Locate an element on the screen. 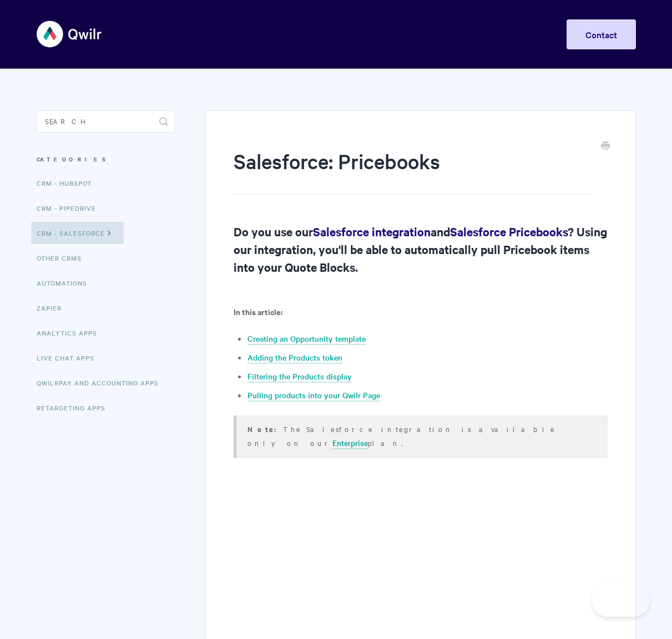 The height and width of the screenshot is (639, 672). strong: Note: is located at coordinates (265, 429).